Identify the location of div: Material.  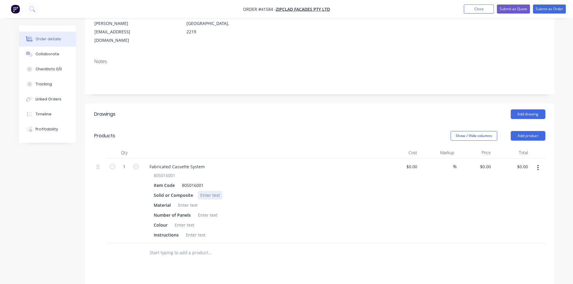
(162, 205).